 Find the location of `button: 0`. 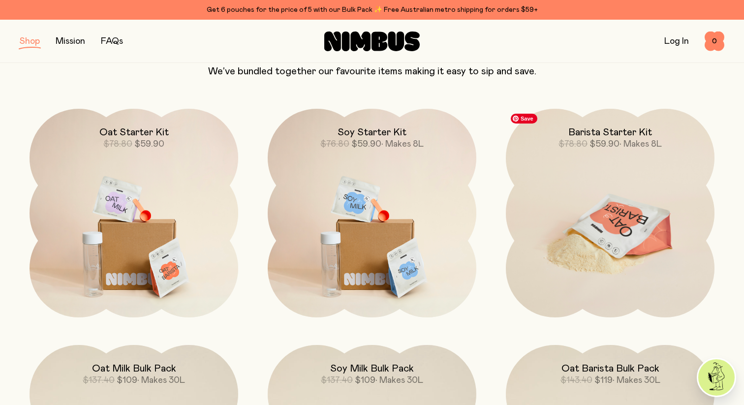

button: 0 is located at coordinates (715, 41).